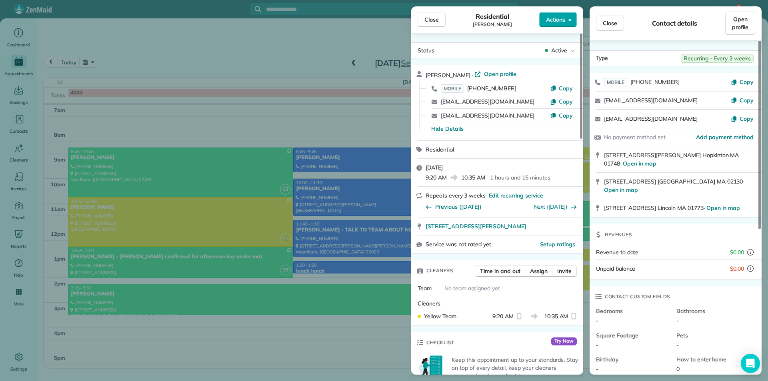 This screenshot has height=381, width=768. Describe the element at coordinates (633, 311) in the screenshot. I see `span: Bedrooms` at that location.